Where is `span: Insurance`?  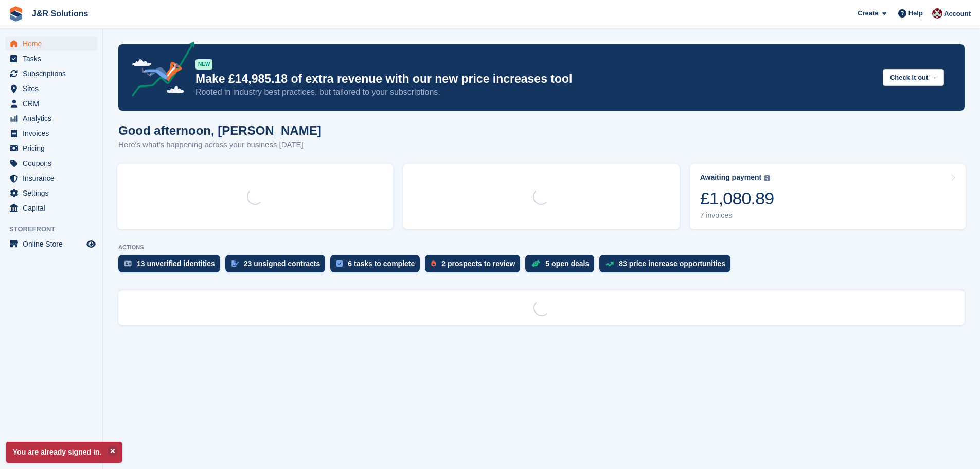
span: Insurance is located at coordinates (53, 178).